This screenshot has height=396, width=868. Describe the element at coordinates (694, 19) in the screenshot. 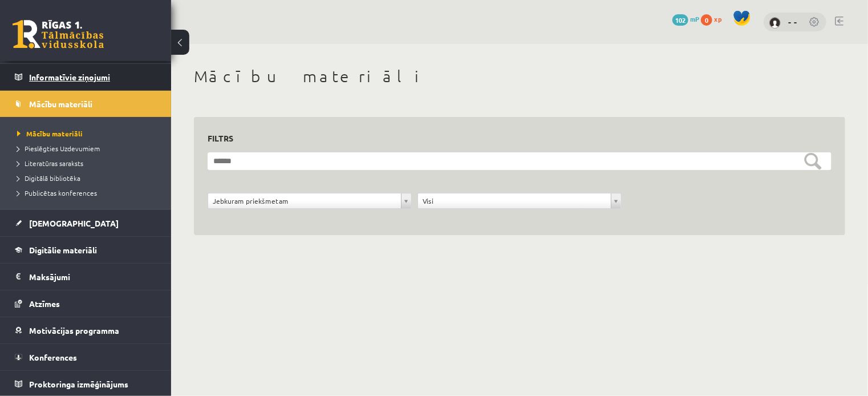

I see `span: mP` at that location.